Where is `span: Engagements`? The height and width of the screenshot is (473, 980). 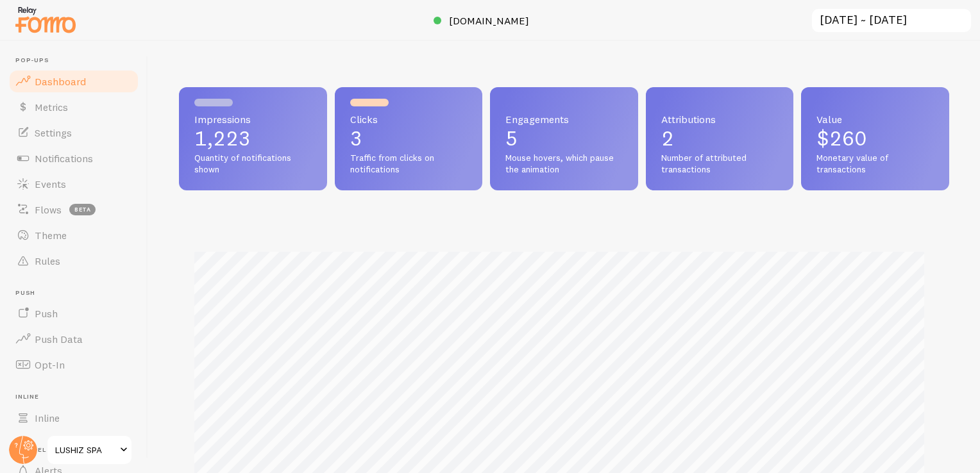
span: Engagements is located at coordinates (564, 119).